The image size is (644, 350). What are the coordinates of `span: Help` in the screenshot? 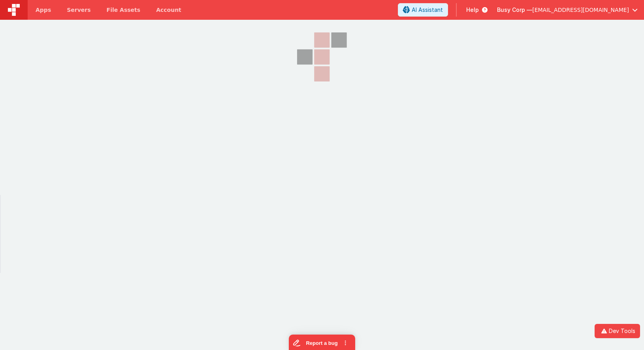 It's located at (473, 10).